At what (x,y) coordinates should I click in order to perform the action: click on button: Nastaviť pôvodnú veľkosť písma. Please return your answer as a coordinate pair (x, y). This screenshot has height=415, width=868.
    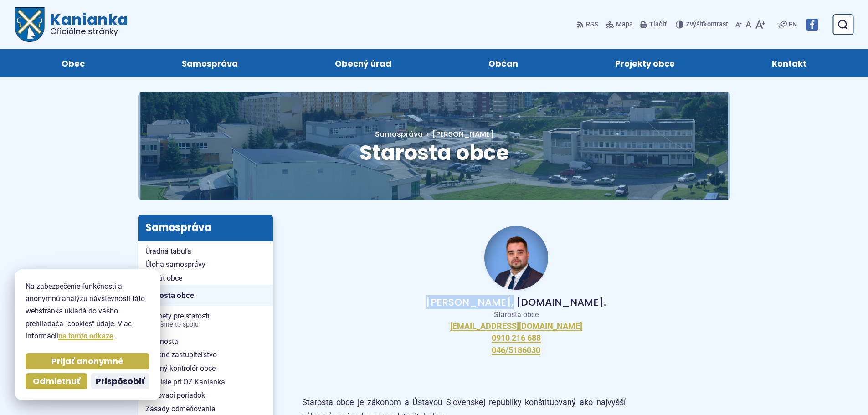
    Looking at the image, I should click on (749, 25).